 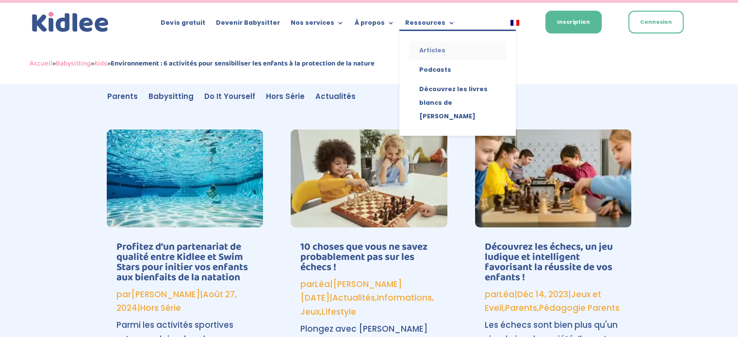 I want to click on img: Découvrez les échecs, un jeu ludique et intelligent favorisant la réussite de vos enfants !, so click(x=553, y=178).